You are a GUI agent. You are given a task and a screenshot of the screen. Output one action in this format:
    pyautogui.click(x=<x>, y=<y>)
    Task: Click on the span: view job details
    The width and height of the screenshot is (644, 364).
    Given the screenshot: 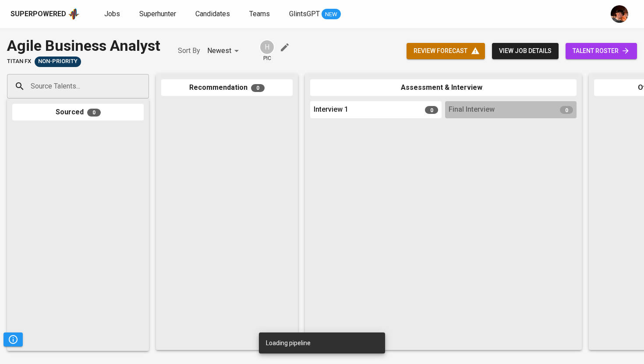 What is the action you would take?
    pyautogui.click(x=525, y=51)
    